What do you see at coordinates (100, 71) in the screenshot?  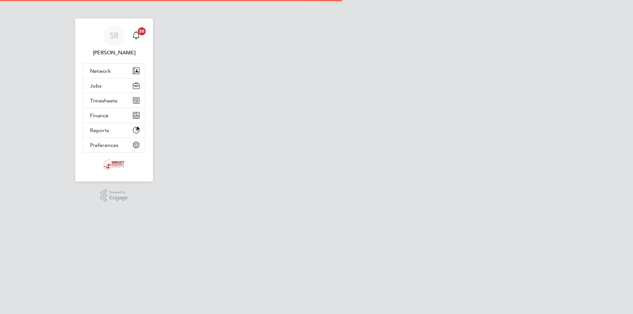 I see `span: Network` at bounding box center [100, 71].